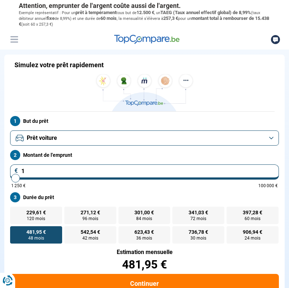  What do you see at coordinates (90, 232) in the screenshot?
I see `span: 542,54 €` at bounding box center [90, 232].